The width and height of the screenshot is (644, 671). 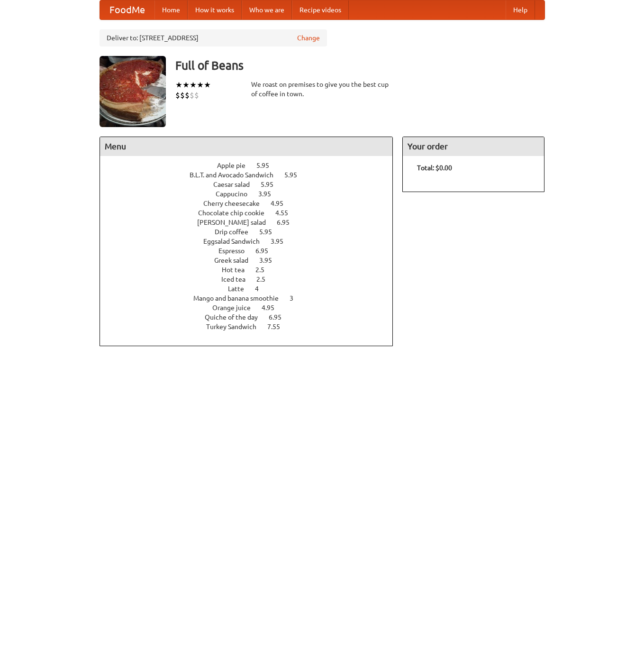 What do you see at coordinates (236, 231) in the screenshot?
I see `span: Drip coffee` at bounding box center [236, 231].